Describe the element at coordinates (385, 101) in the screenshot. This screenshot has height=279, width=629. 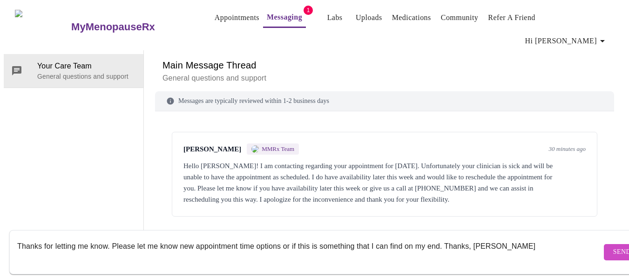
I see `div: Messages are typically reviewed within 1-2 business days` at that location.